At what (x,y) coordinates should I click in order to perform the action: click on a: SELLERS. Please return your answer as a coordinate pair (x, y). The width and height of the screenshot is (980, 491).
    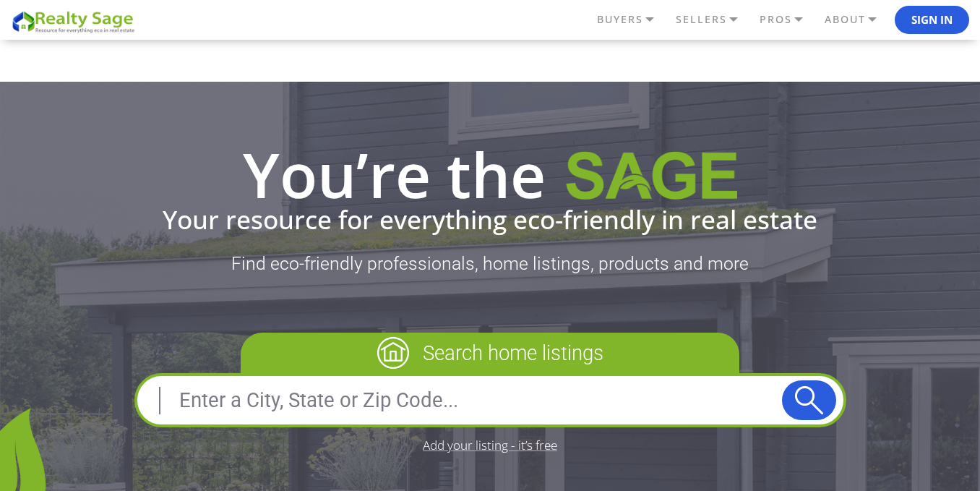
    Looking at the image, I should click on (714, 19).